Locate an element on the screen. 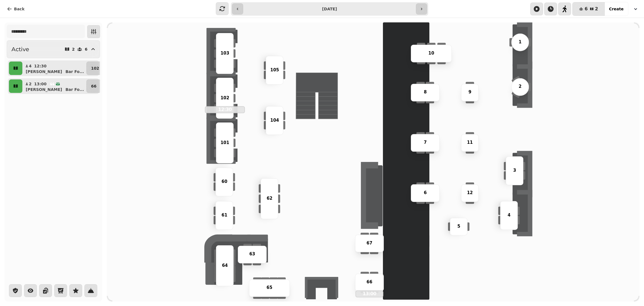  span: Back is located at coordinates (19, 9).